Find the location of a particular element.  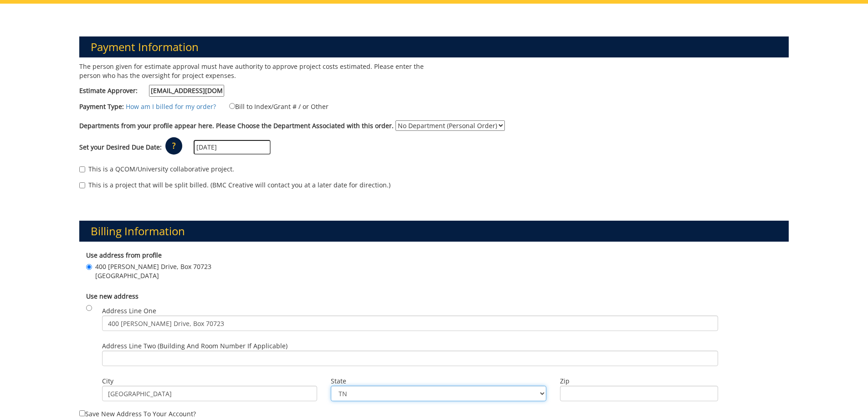

b: Use address from profile is located at coordinates (124, 255).